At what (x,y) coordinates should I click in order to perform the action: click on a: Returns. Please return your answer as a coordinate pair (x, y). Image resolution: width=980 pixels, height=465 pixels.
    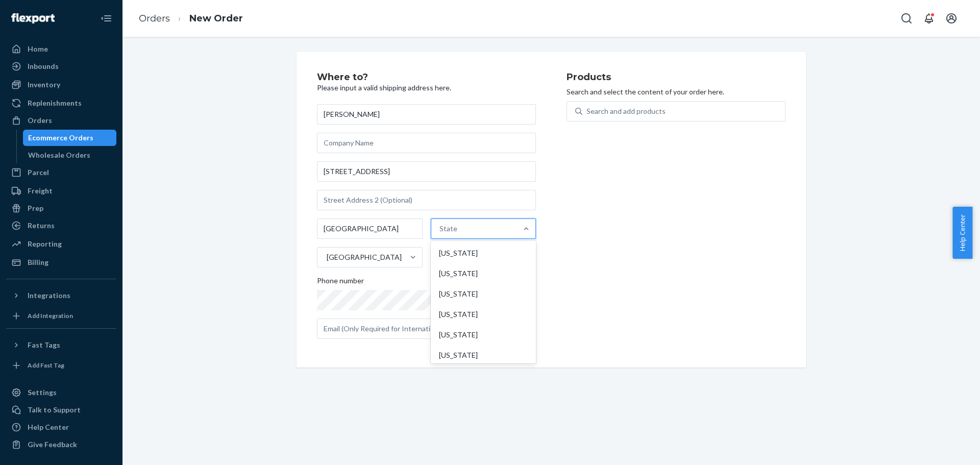
    Looking at the image, I should click on (61, 225).